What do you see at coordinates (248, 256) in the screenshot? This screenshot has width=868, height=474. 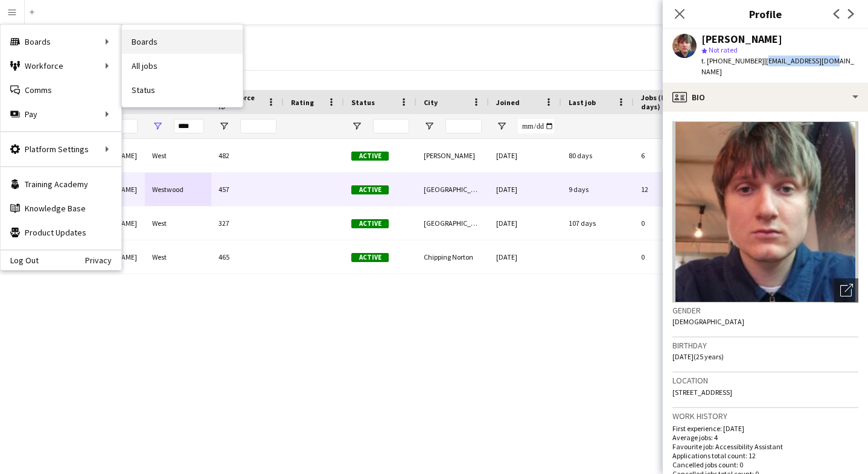 I see `div: 465` at bounding box center [248, 256].